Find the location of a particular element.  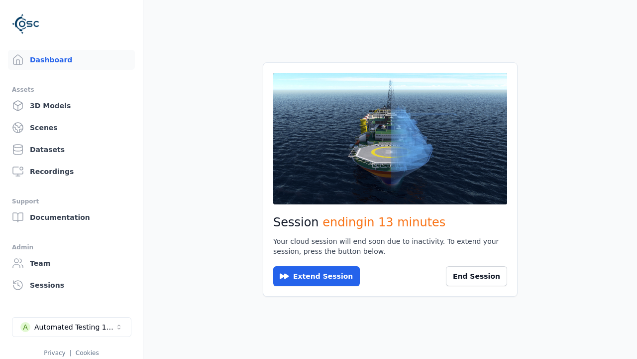

a: Dashboard is located at coordinates (71, 60).